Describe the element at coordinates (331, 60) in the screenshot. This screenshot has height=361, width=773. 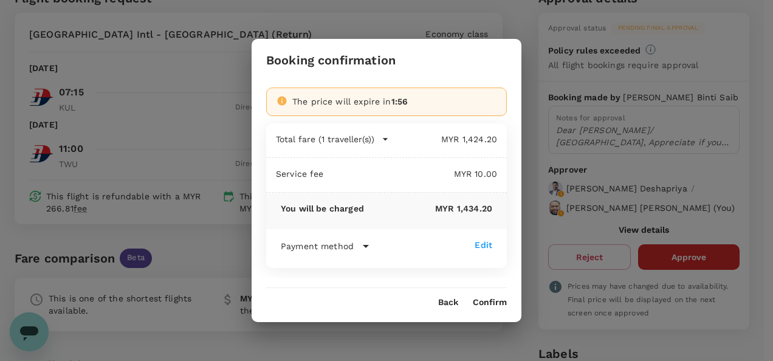
I see `h3: Booking confirmation` at that location.